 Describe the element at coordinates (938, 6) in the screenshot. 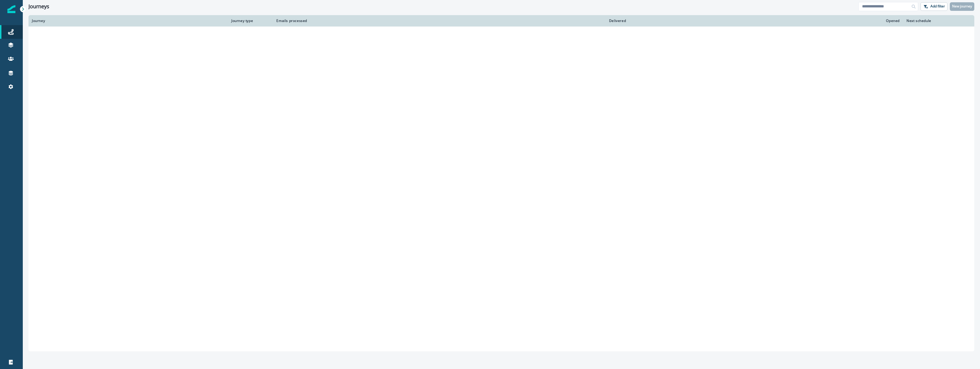

I see `p: Add filter` at that location.